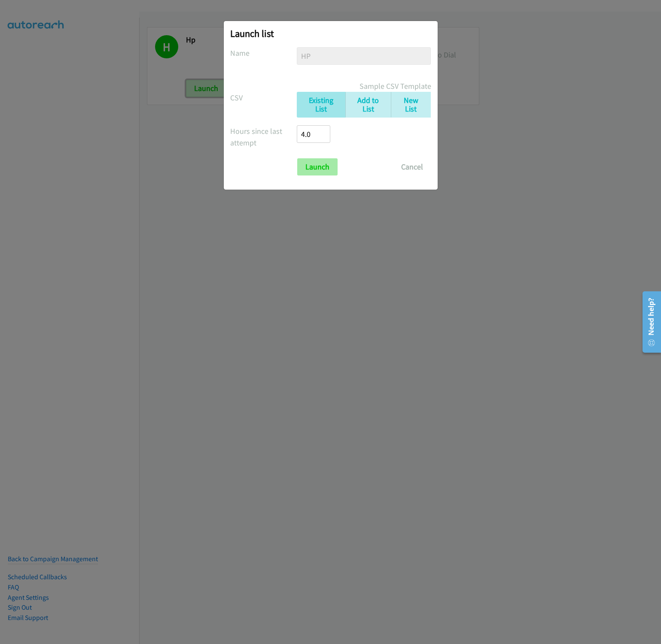  Describe the element at coordinates (264, 52) in the screenshot. I see `label: Name` at that location.